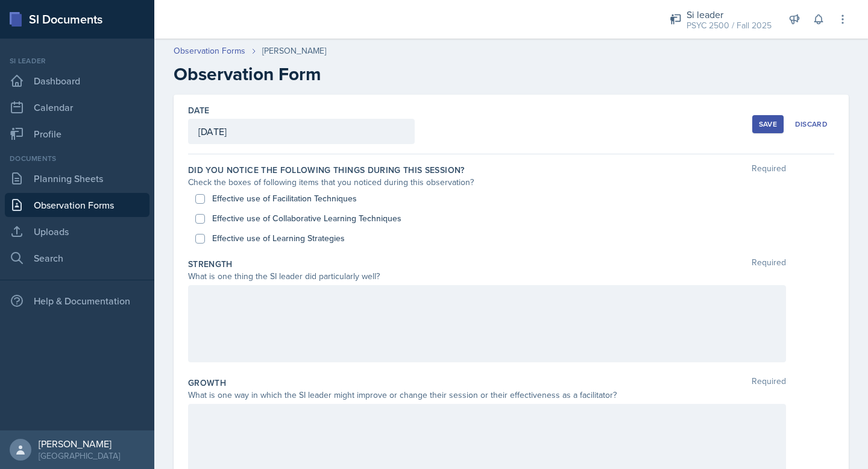 The height and width of the screenshot is (469, 868). What do you see at coordinates (77, 300) in the screenshot?
I see `div: Help & Documentation` at bounding box center [77, 300].